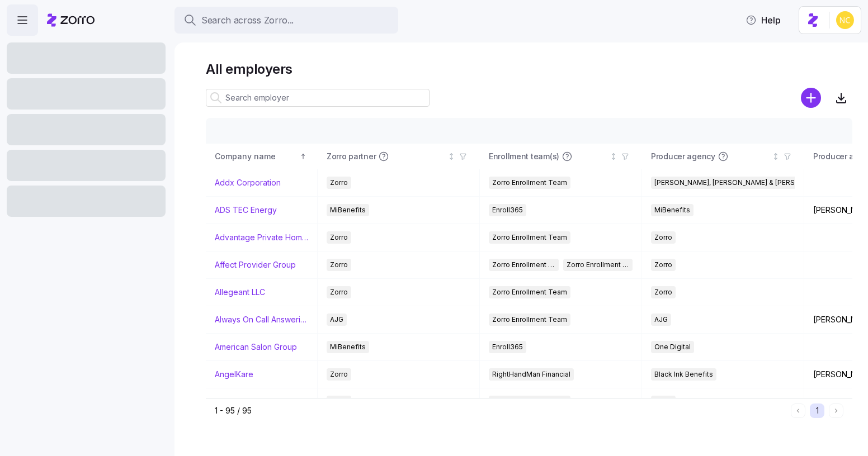 The image size is (868, 456). What do you see at coordinates (529, 68) in the screenshot?
I see `h1: All employers` at bounding box center [529, 68].